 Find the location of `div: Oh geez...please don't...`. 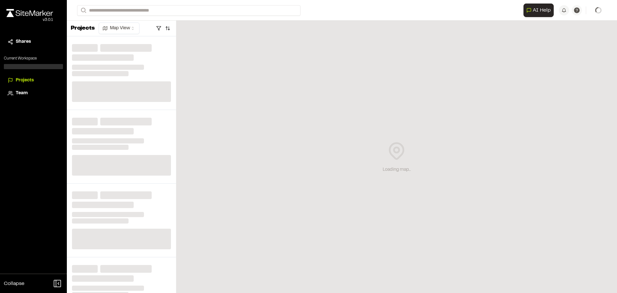

div: Oh geez...please don't... is located at coordinates (30, 20).